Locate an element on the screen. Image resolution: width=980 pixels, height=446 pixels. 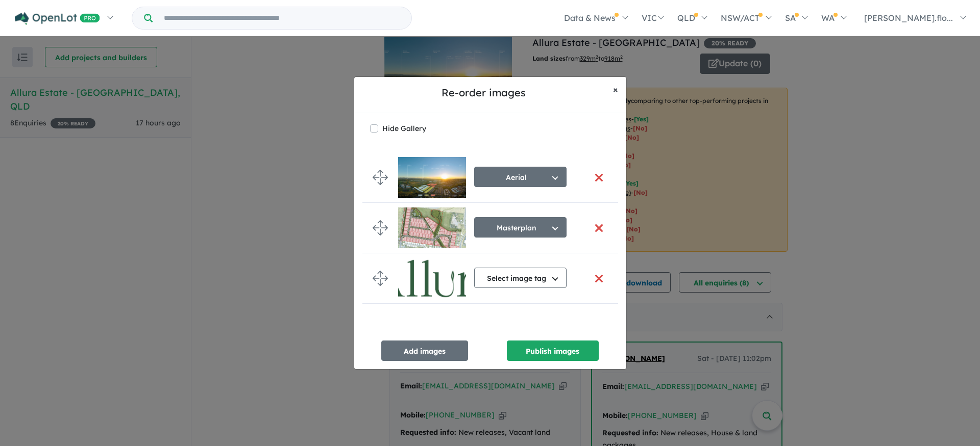
label: Hide Gallery is located at coordinates (404, 129).